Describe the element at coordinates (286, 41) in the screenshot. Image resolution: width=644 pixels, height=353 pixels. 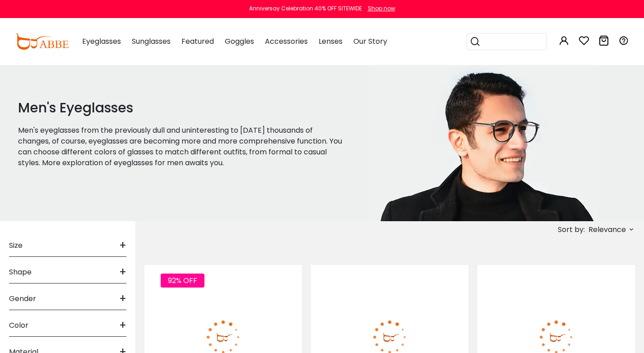
I see `span: Accessories` at that location.